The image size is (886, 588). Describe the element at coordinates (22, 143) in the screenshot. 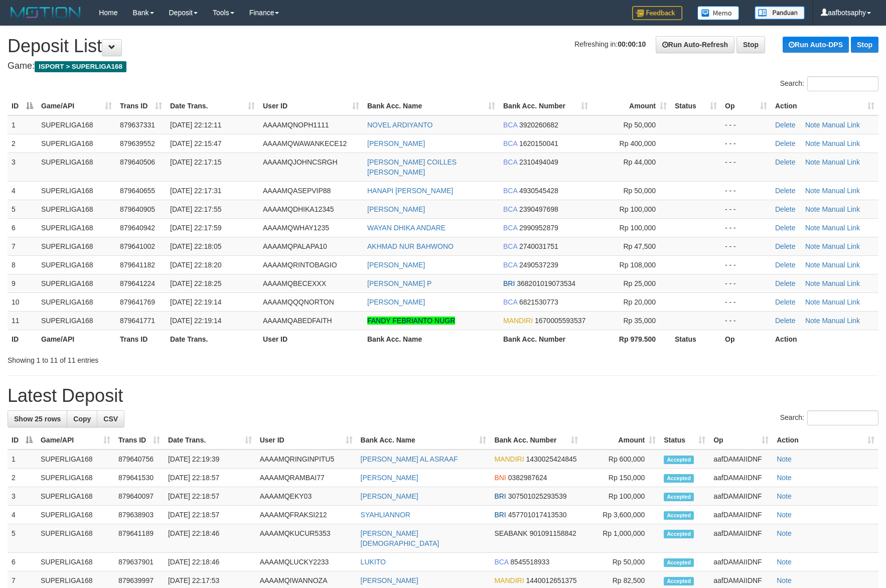

I see `td: 2` at that location.